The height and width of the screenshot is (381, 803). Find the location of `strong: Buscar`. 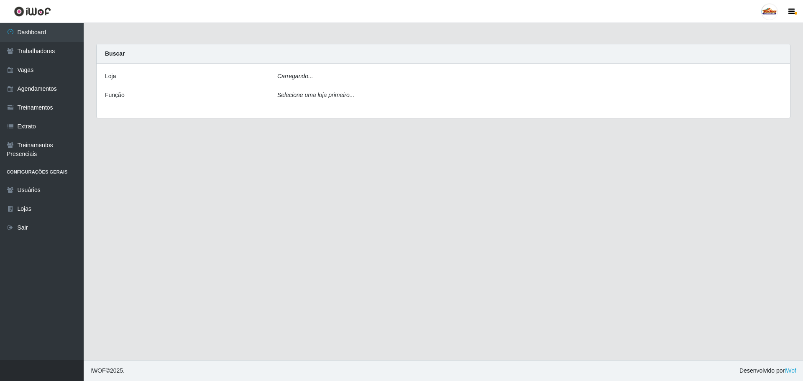

strong: Buscar is located at coordinates (115, 54).